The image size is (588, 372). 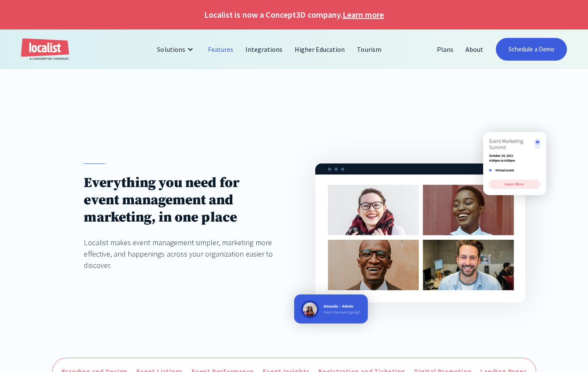 I want to click on a: Tourism, so click(x=369, y=49).